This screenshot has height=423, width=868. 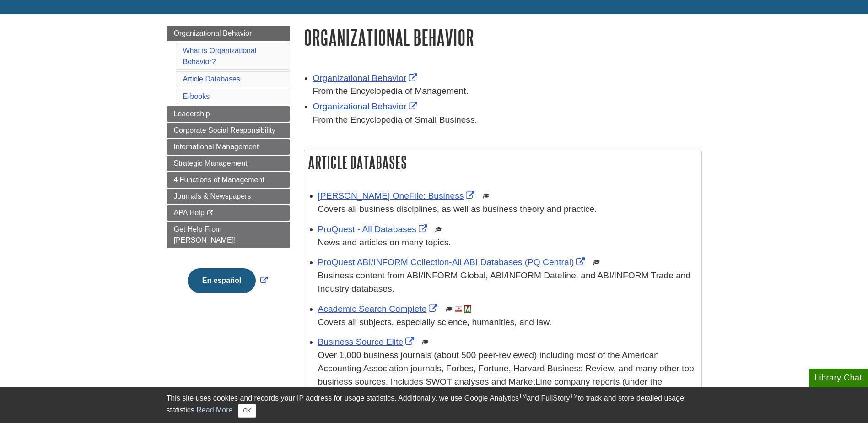 What do you see at coordinates (507, 120) in the screenshot?
I see `div: From the Encyclopedia of Small Business.` at bounding box center [507, 120].